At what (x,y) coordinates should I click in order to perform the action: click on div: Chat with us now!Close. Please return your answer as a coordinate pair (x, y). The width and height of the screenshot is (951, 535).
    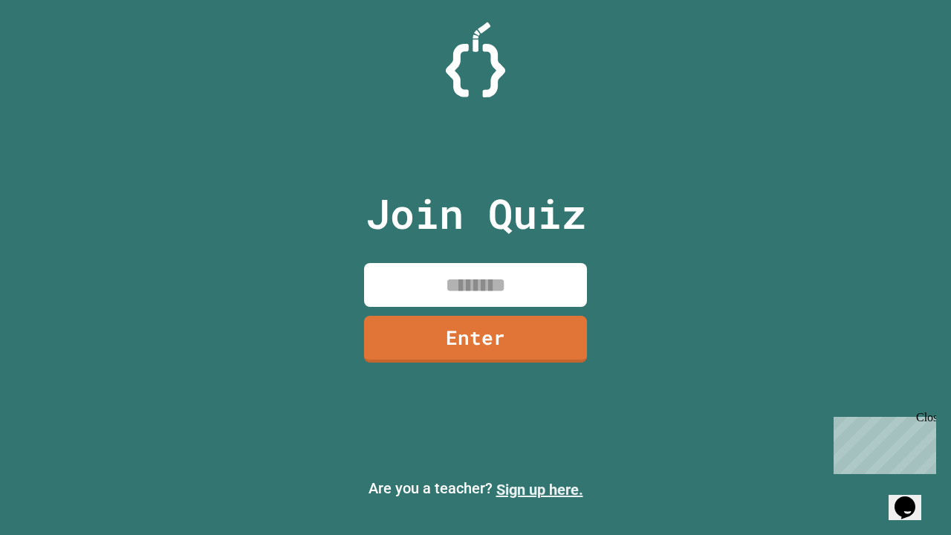
    Looking at the image, I should click on (54, 50).